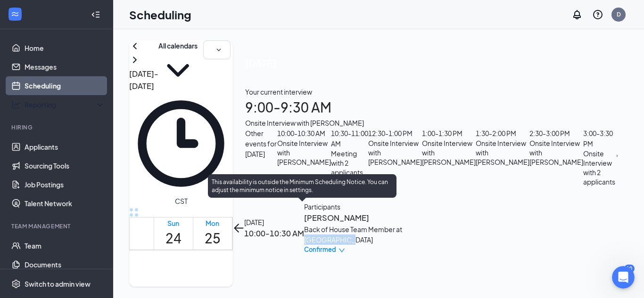 The width and height of the screenshot is (644, 298). Describe the element at coordinates (106, 60) in the screenshot. I see `span: Messages` at that location.